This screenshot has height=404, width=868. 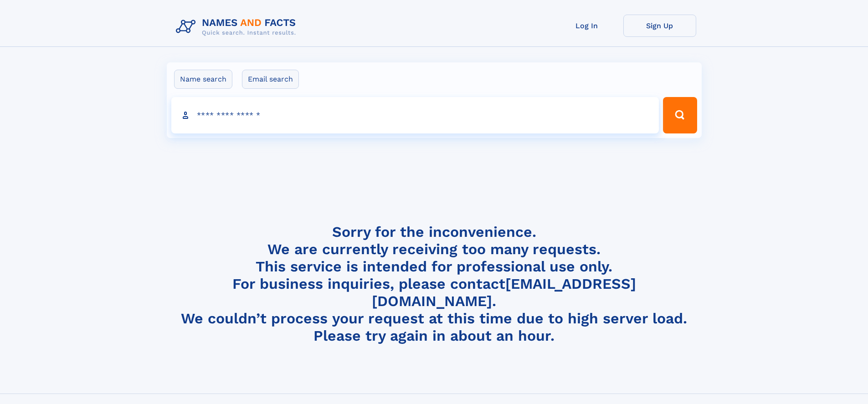 I want to click on input: search input, so click(x=415, y=115).